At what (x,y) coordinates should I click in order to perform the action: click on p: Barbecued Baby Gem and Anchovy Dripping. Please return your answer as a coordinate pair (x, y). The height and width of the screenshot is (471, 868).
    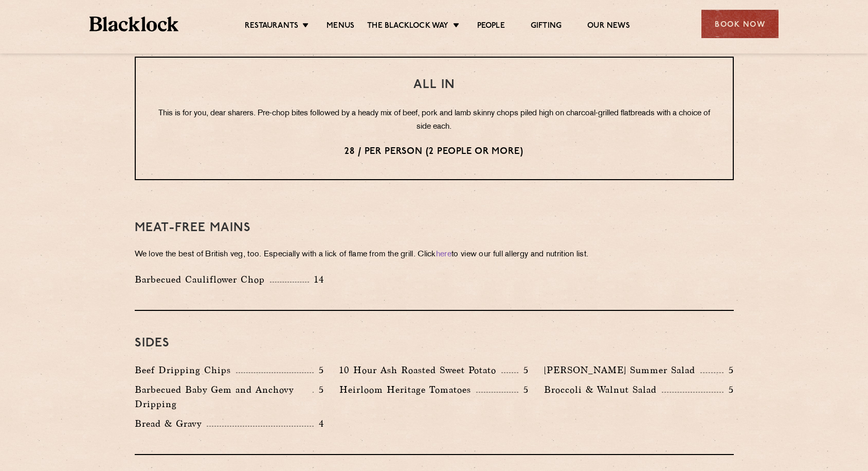
    Looking at the image, I should click on (224, 397).